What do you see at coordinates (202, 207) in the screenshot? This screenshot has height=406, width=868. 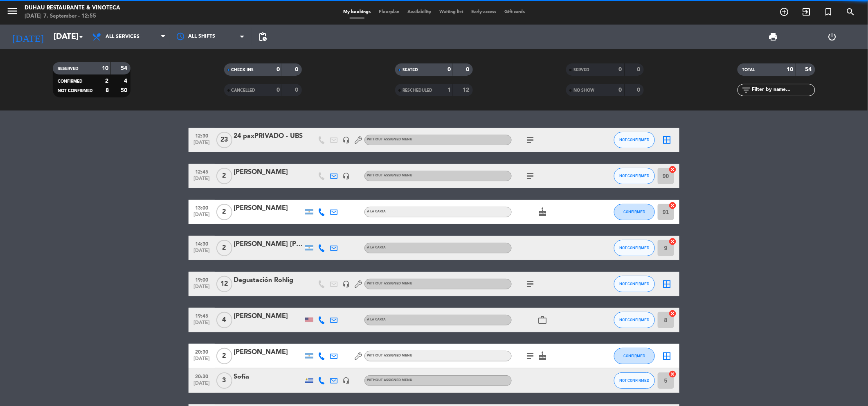 I see `span: 13:00` at bounding box center [202, 207].